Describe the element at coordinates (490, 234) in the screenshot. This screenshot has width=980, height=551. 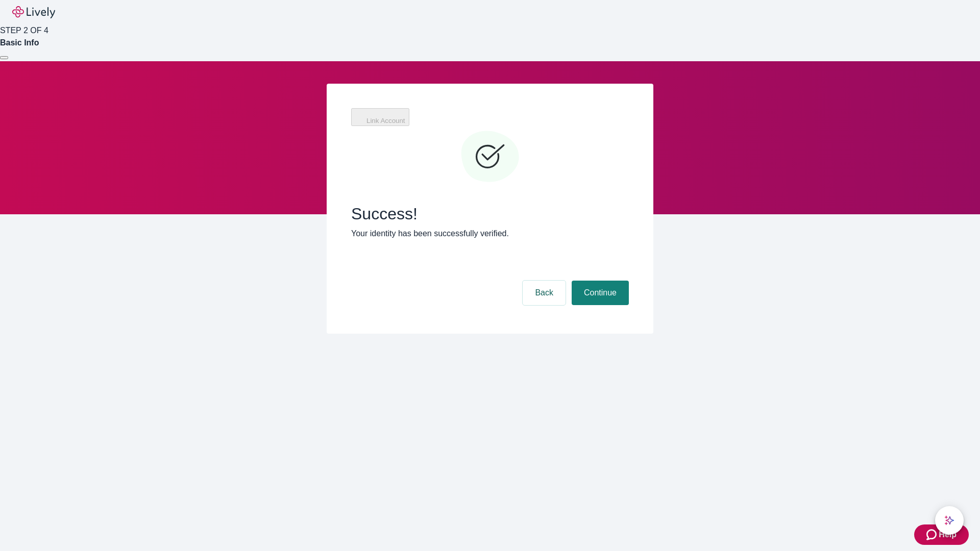
I see `p: Your identity has been successfully verified.` at that location.